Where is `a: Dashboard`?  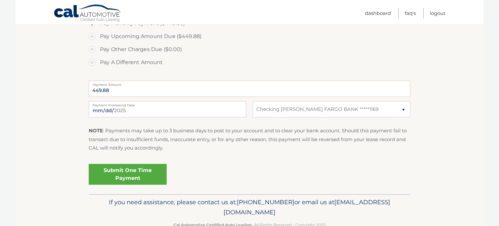
a: Dashboard is located at coordinates (378, 13).